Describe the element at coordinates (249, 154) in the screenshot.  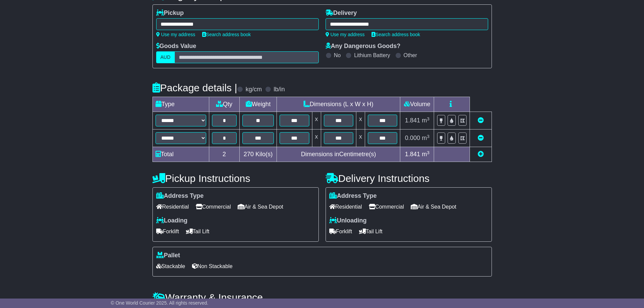
I see `span: 270` at that location.